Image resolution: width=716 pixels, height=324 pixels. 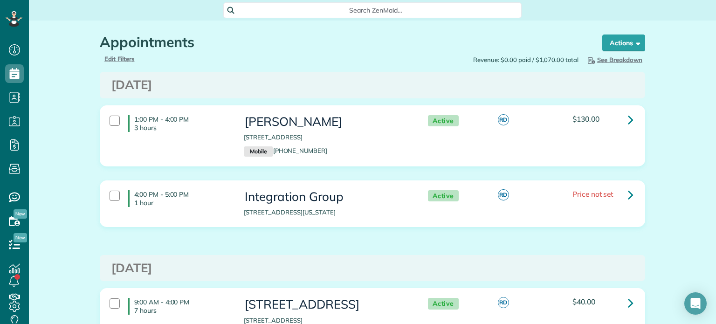 What do you see at coordinates (182, 310) in the screenshot?
I see `p: 7 hours` at bounding box center [182, 310].